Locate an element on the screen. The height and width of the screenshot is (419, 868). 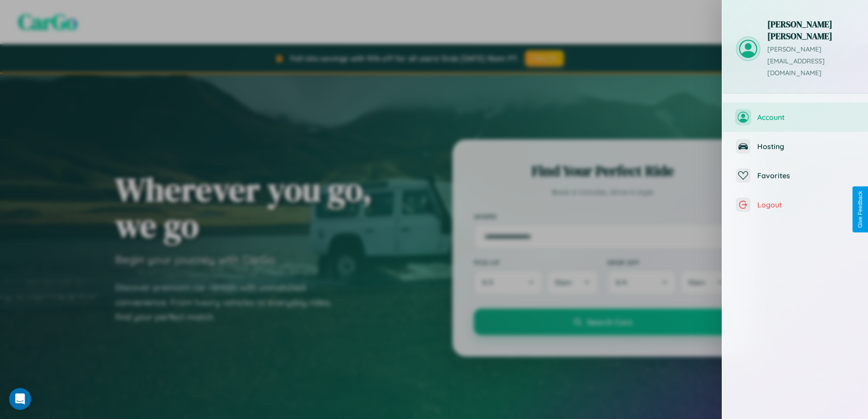
span: Account is located at coordinates (806, 117).